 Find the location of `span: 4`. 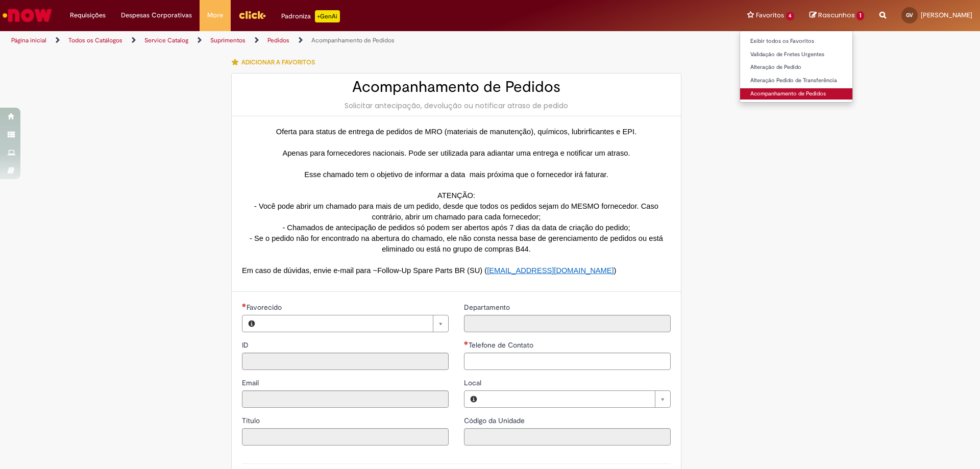

span: 4 is located at coordinates (790, 16).